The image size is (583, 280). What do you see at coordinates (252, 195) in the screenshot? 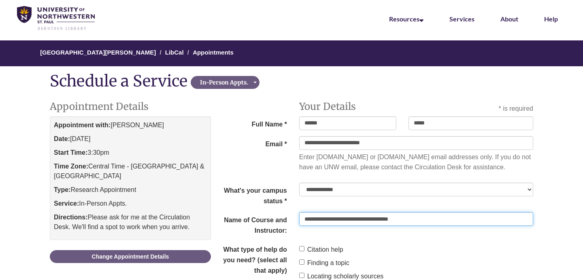
I see `label: What's your campus status *` at bounding box center [252, 195].